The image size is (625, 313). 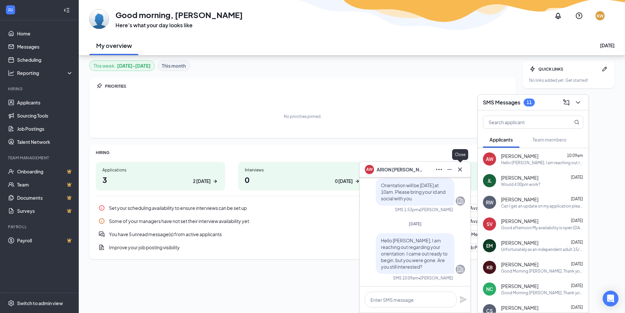 I want to click on div: Switch to admin view, so click(x=40, y=303).